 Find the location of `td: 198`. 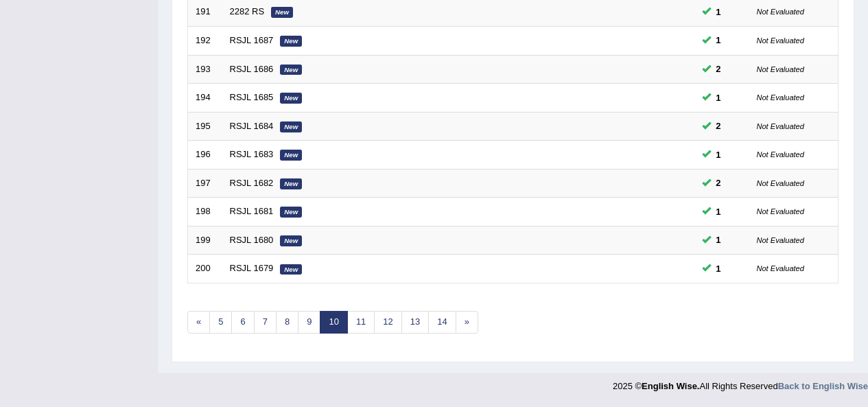

td: 198 is located at coordinates (205, 212).